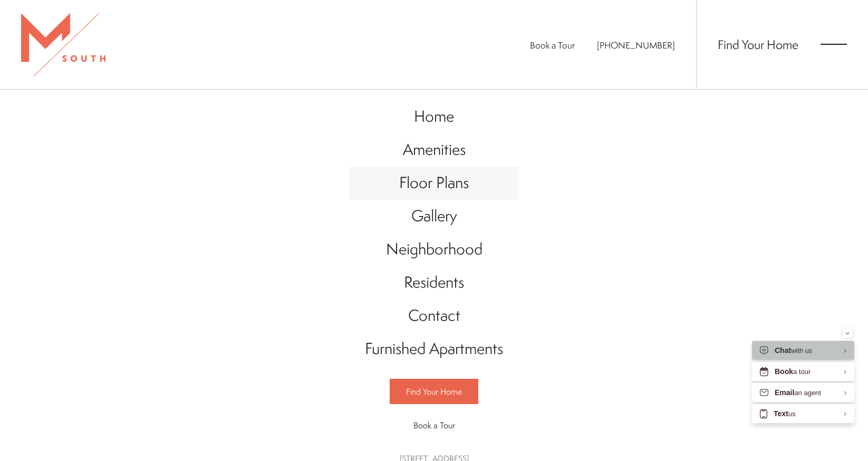  Describe the element at coordinates (434, 348) in the screenshot. I see `span: Furnished Apartments` at that location.